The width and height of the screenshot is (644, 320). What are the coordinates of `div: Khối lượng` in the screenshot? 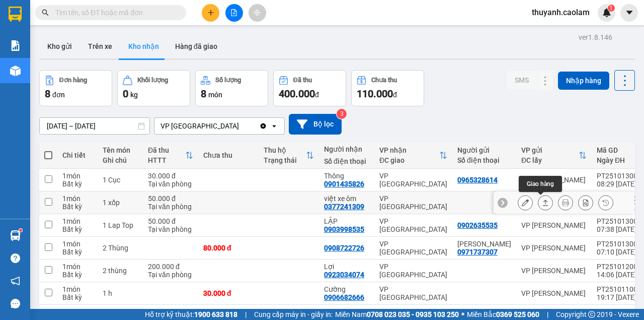 It's located at (152, 80).